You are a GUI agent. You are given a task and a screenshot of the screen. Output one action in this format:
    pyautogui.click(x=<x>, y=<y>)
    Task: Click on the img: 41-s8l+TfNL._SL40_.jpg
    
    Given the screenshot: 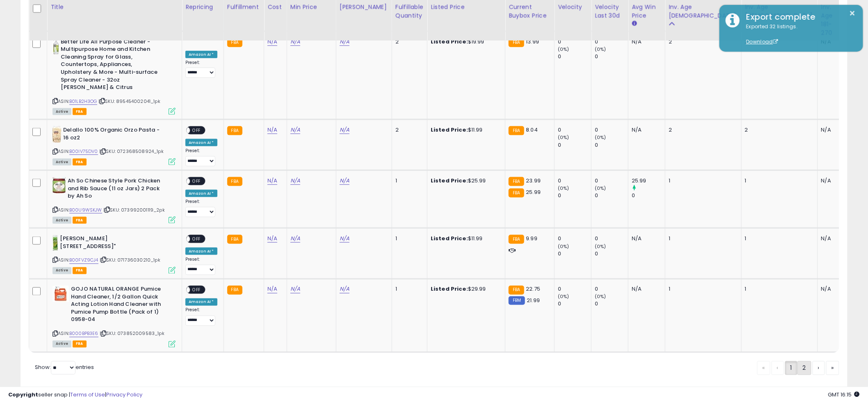 What is the action you would take?
    pyautogui.click(x=55, y=243)
    